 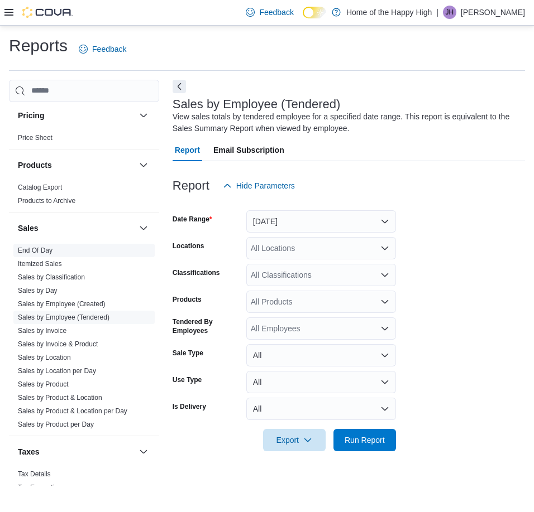 What do you see at coordinates (187, 300) in the screenshot?
I see `label: Products` at bounding box center [187, 300].